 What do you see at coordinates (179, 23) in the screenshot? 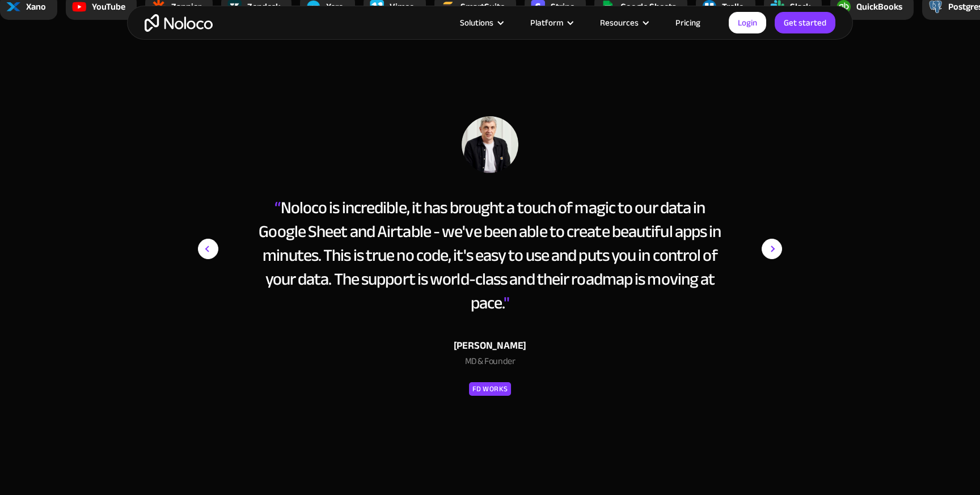
I see `a: home` at bounding box center [179, 23].